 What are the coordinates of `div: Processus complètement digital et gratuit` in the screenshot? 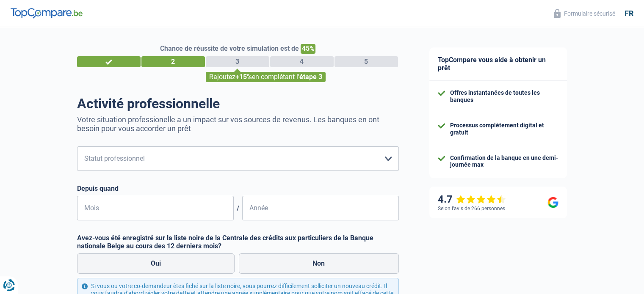 It's located at (504, 129).